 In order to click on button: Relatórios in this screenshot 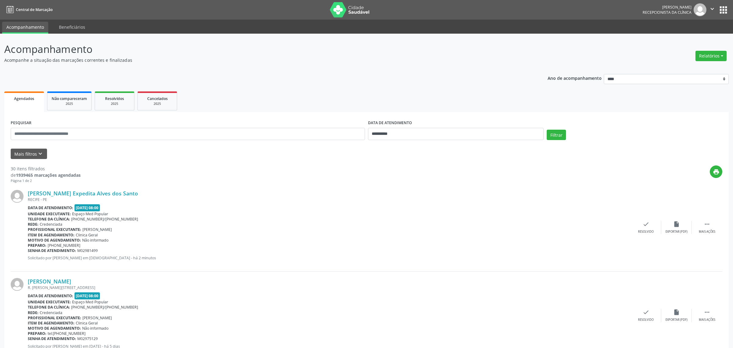, I will do `click(711, 56)`.